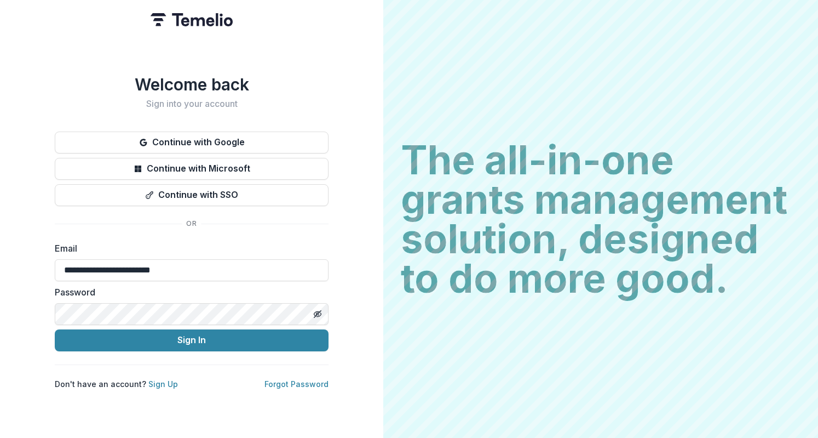 Image resolution: width=818 pixels, height=438 pixels. I want to click on button: Toggle password visibility, so click(318, 314).